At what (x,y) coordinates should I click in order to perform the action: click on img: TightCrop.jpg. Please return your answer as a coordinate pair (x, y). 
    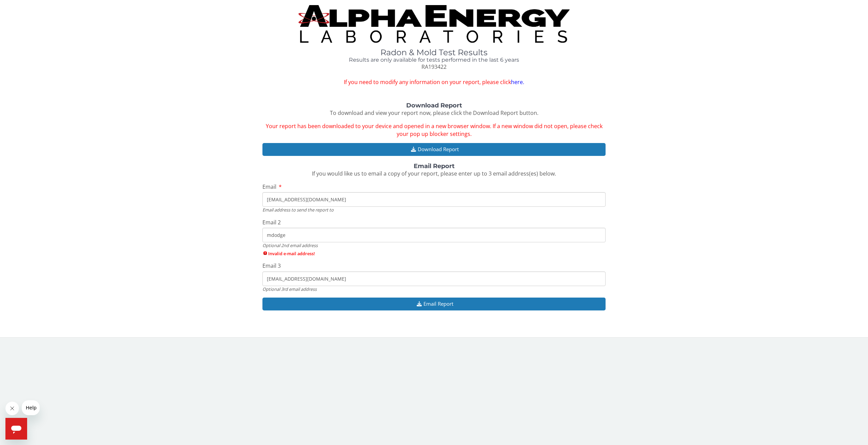
    Looking at the image, I should click on (434, 24).